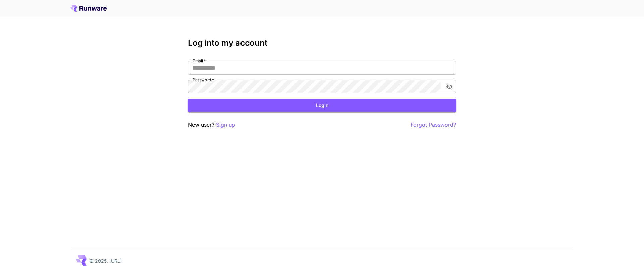 This screenshot has width=644, height=273. Describe the element at coordinates (322, 106) in the screenshot. I see `button: Login` at that location.